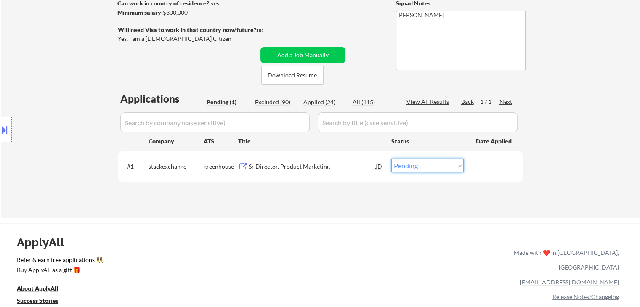  I want to click on div: Applied (24), so click(325, 102).